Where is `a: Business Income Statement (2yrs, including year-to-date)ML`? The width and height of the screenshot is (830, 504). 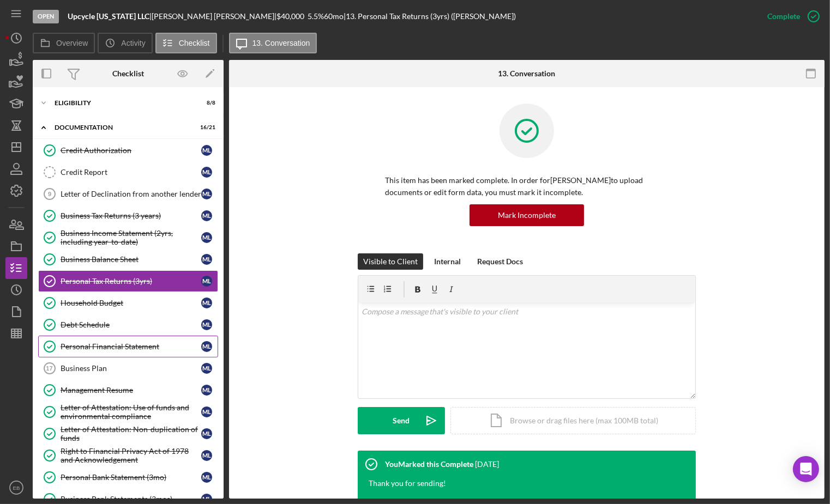 a: Business Income Statement (2yrs, including year-to-date)ML is located at coordinates (128, 238).